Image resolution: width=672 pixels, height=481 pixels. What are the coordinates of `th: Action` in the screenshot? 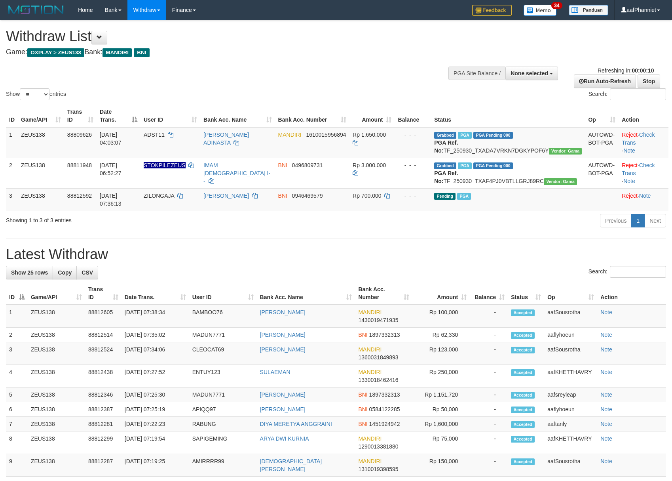 It's located at (644, 116).